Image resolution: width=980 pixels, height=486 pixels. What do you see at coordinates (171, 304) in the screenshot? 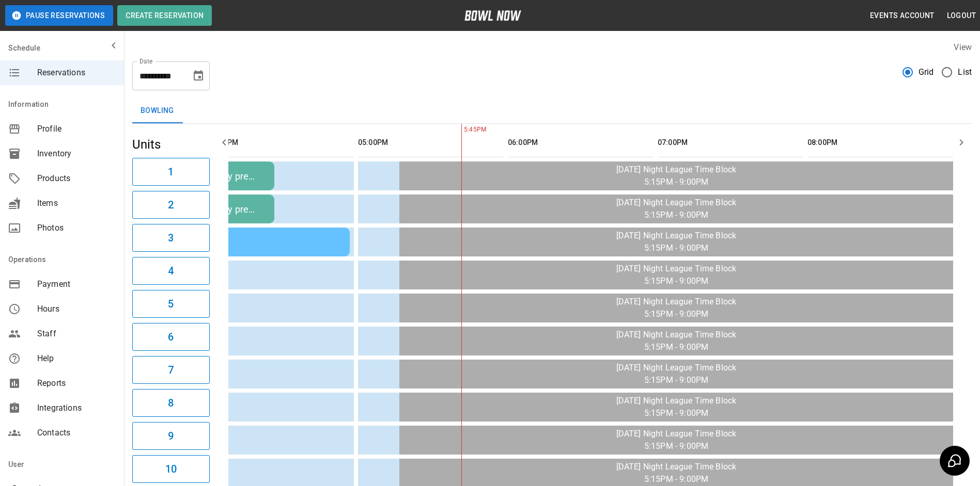
I see `button: 5` at bounding box center [171, 304].